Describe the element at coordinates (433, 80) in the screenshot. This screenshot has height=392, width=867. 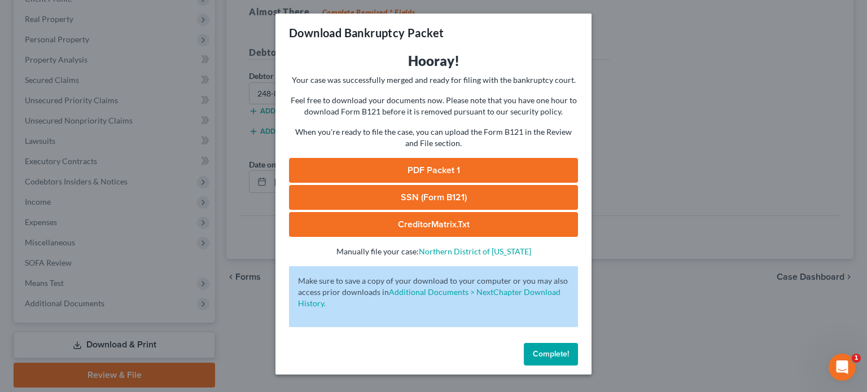
I see `p: Your case was successfully merged and ready for filing with the bankruptcy court.` at that location.